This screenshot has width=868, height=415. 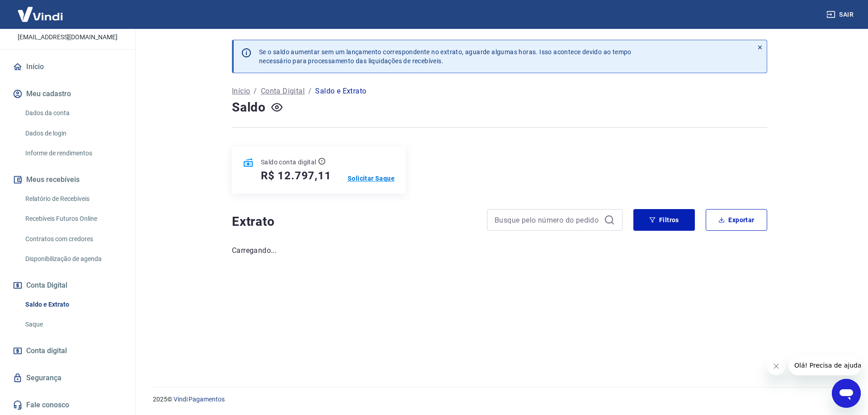 I want to click on span: Conta digital, so click(x=47, y=351).